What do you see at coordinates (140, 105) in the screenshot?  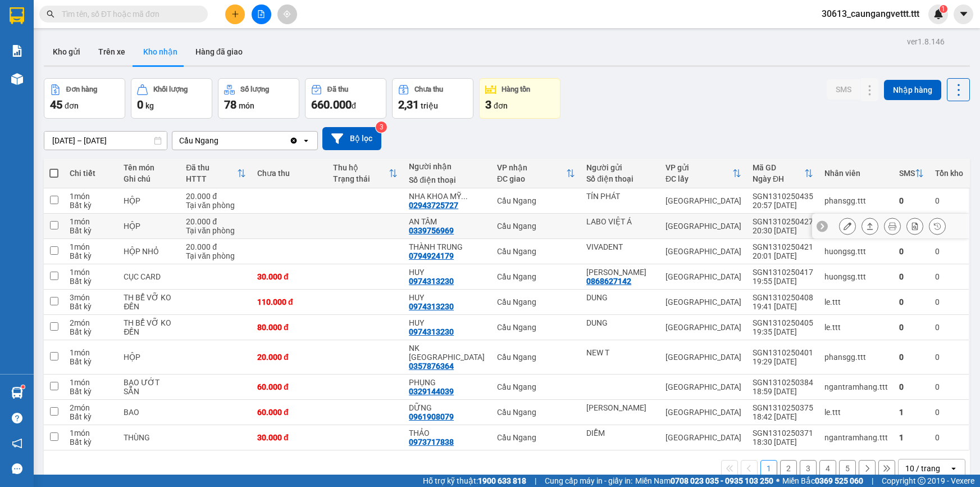 I see `span: 0` at bounding box center [140, 105].